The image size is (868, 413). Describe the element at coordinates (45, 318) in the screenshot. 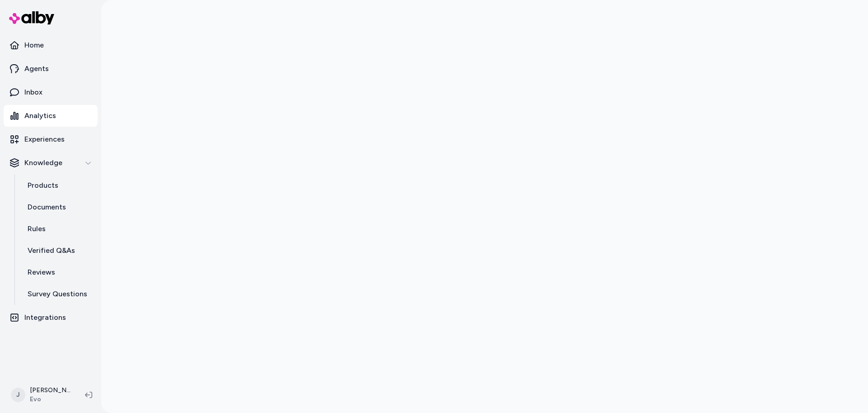

I see `p: Integrations` at that location.